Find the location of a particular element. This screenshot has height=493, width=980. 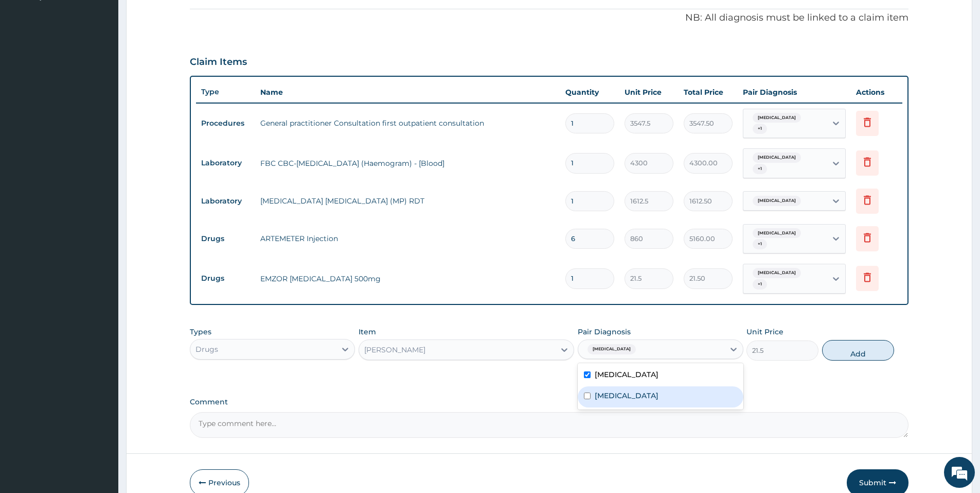

th: Unit Price is located at coordinates (649, 93).